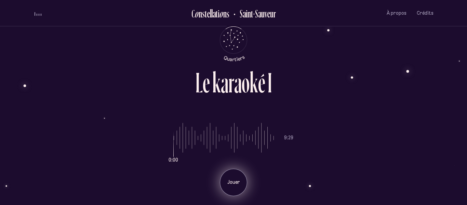 The image size is (467, 205). What do you see at coordinates (199, 82) in the screenshot?
I see `div: L` at bounding box center [199, 82].